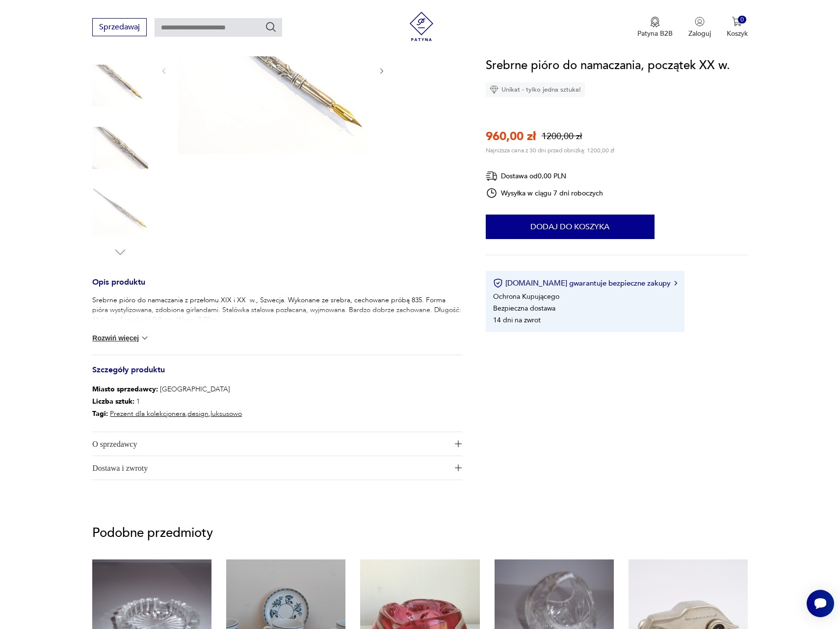  Describe the element at coordinates (271, 27) in the screenshot. I see `button: Szukaj` at that location.